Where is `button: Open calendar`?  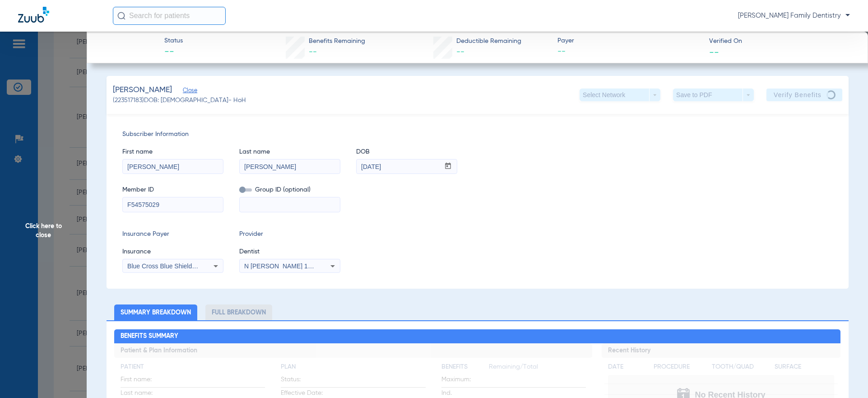
button: Open calendar is located at coordinates (448, 167).